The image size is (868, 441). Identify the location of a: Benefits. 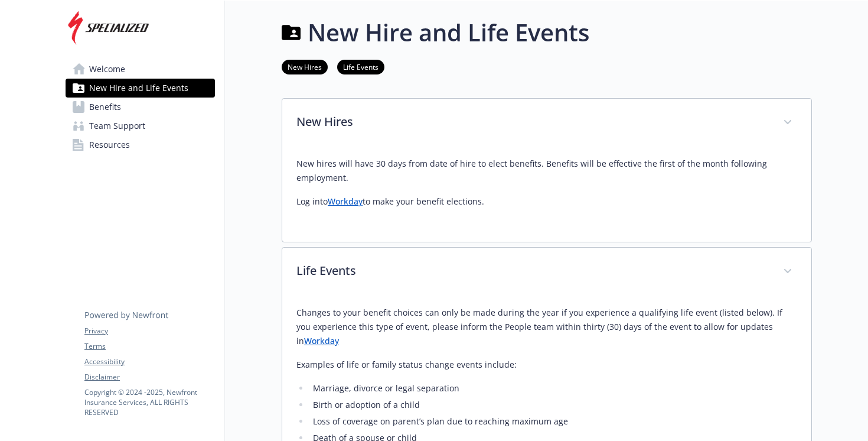
(140, 107).